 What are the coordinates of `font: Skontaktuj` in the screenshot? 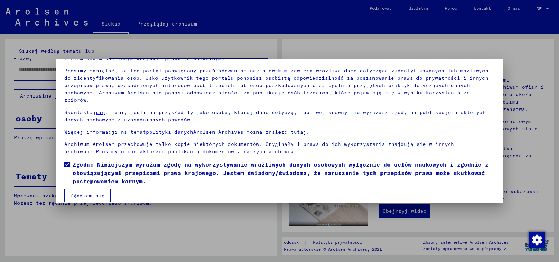 It's located at (80, 112).